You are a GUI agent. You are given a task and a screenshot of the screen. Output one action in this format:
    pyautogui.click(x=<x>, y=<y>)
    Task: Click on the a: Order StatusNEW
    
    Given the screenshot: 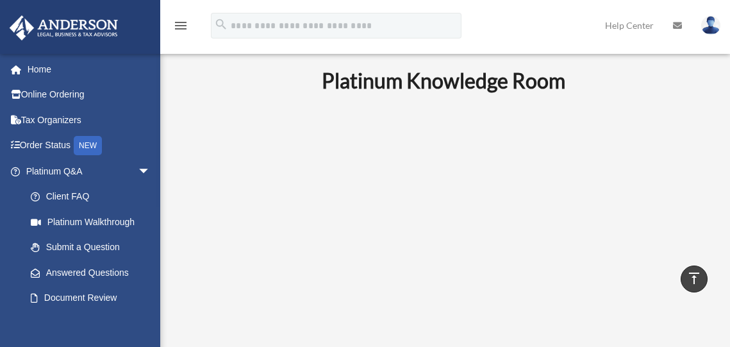 What is the action you would take?
    pyautogui.click(x=89, y=145)
    